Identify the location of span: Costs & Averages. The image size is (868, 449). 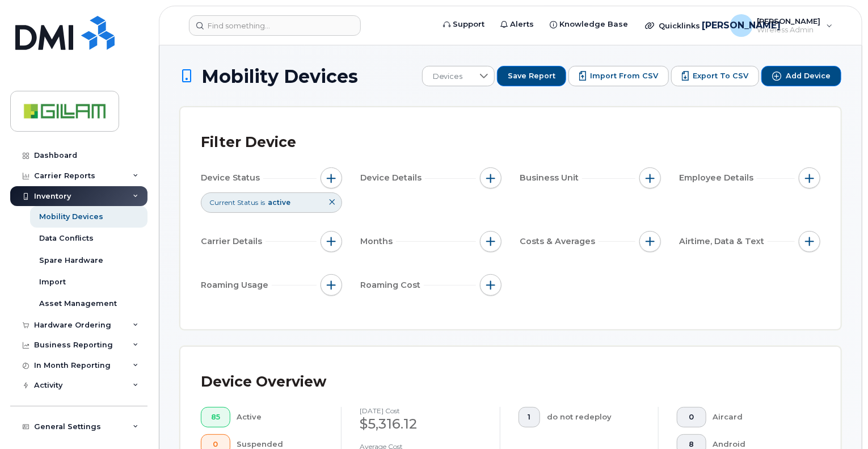
(558, 242).